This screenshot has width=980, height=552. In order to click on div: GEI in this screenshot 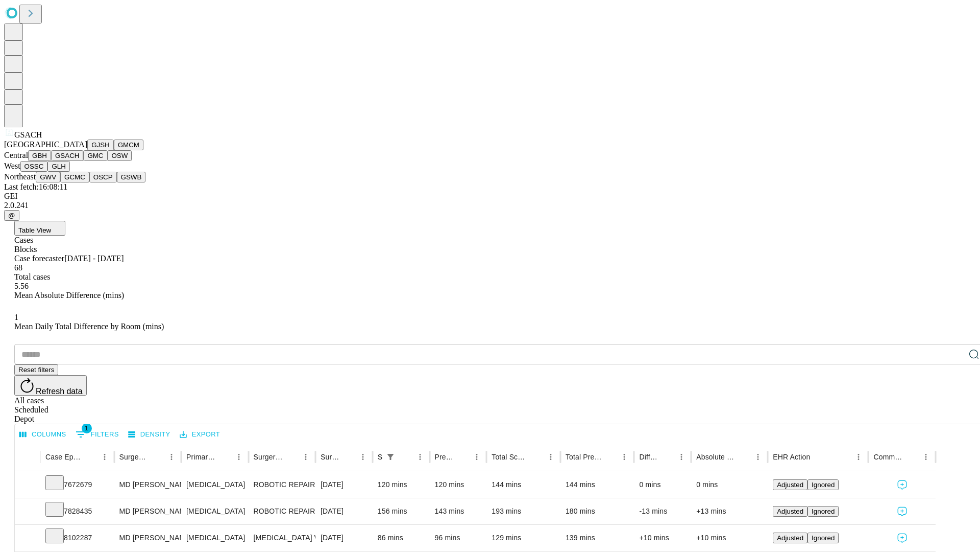, I will do `click(490, 196)`.